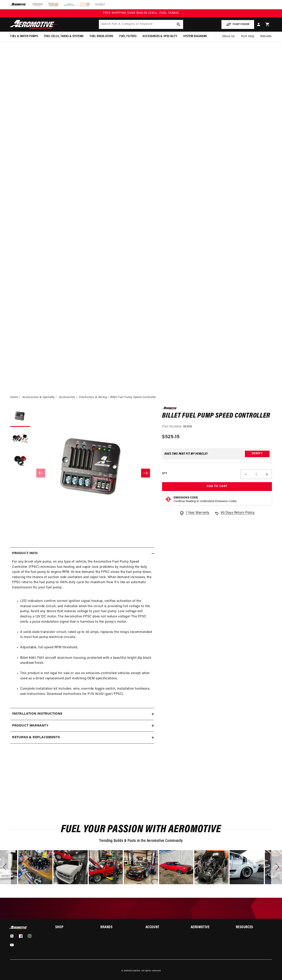 The height and width of the screenshot is (980, 282). What do you see at coordinates (205, 500) in the screenshot?
I see `button: Emissions CodeContinue Reading to Understand Emissions Codes` at bounding box center [205, 500].